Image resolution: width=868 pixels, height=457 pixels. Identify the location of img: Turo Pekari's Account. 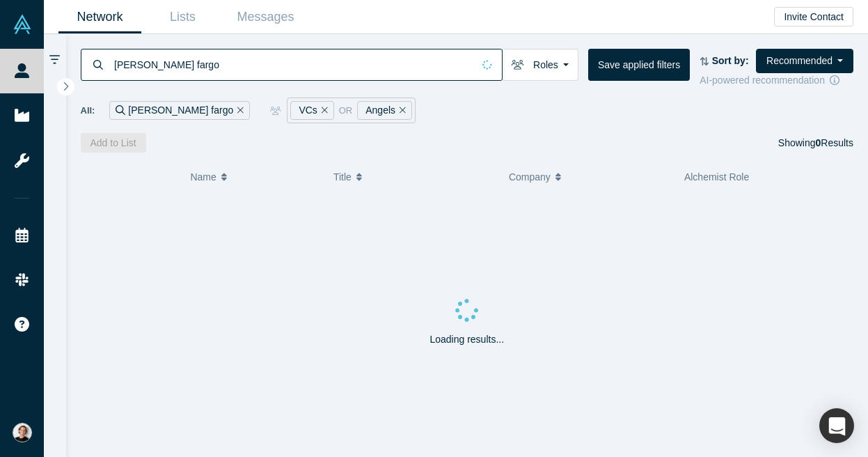
(22, 433).